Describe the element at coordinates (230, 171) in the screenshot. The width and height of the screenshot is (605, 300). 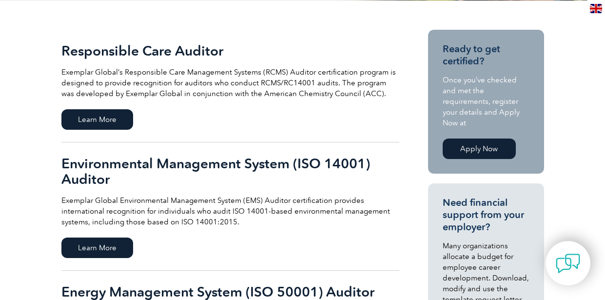
I see `h2: Environmental Management System (ISO 14001) Auditor` at that location.